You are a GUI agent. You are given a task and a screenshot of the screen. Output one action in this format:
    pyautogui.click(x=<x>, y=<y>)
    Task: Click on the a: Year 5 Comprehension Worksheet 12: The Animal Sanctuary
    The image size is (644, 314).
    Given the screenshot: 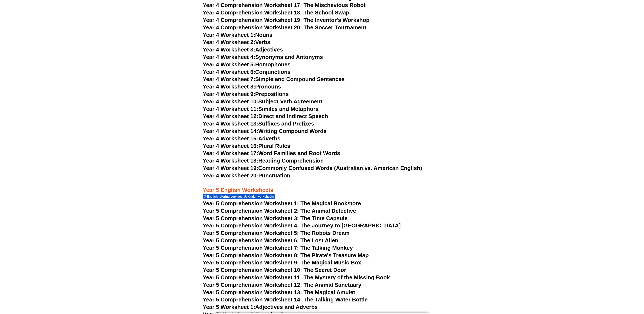 What is the action you would take?
    pyautogui.click(x=282, y=285)
    